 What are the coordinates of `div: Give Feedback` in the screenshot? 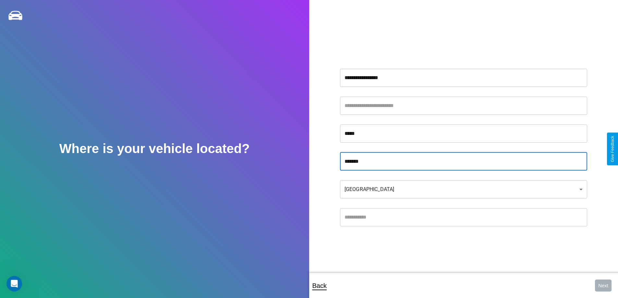 It's located at (613, 149).